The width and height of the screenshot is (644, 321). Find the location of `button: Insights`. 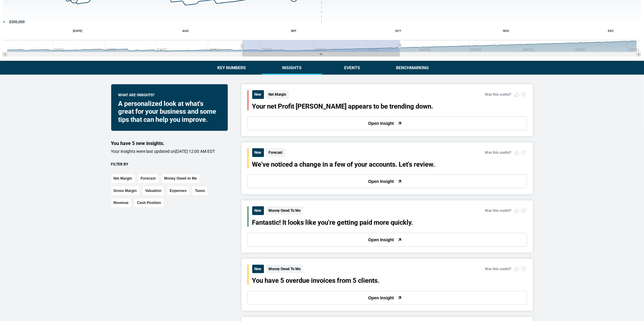

button: Insights is located at coordinates (292, 68).